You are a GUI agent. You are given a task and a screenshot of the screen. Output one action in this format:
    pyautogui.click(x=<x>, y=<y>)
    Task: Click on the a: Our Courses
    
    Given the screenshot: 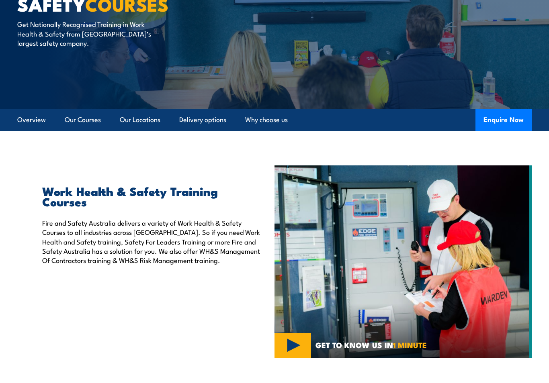 What is the action you would take?
    pyautogui.click(x=83, y=120)
    